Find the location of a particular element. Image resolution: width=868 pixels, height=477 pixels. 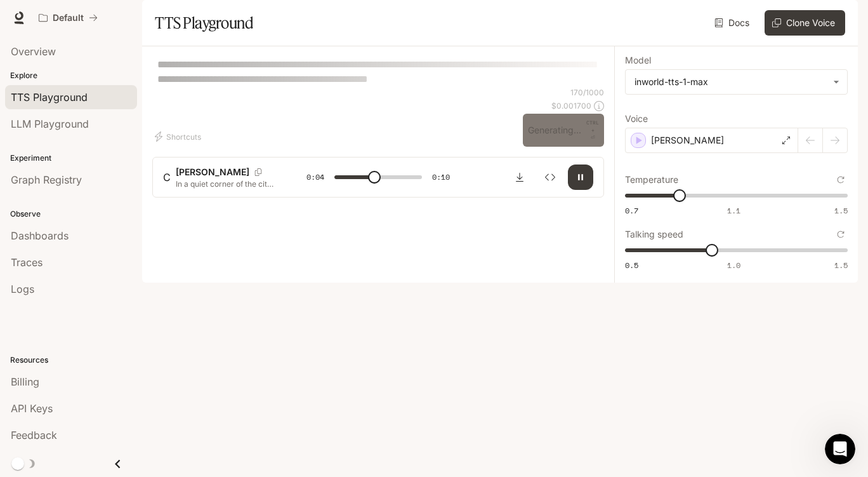

button: Start recording is located at coordinates (86, 374).